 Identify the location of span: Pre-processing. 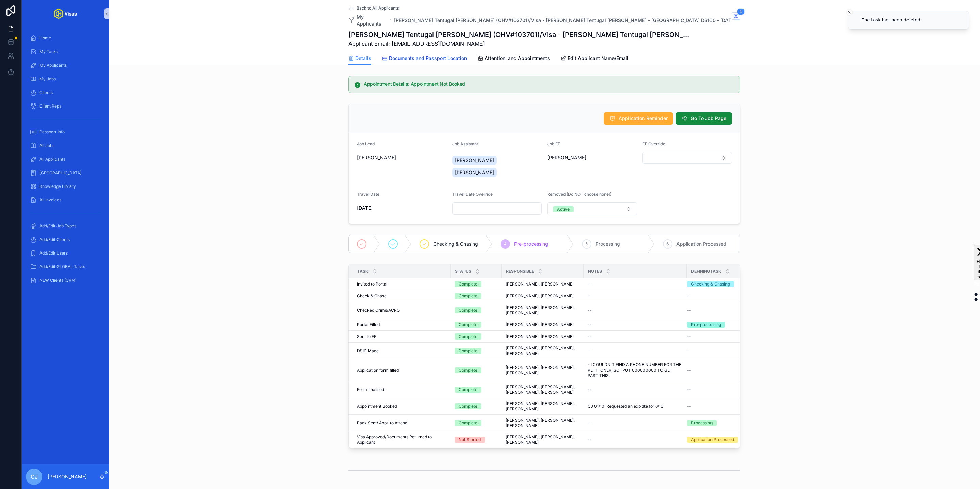
(532, 244).